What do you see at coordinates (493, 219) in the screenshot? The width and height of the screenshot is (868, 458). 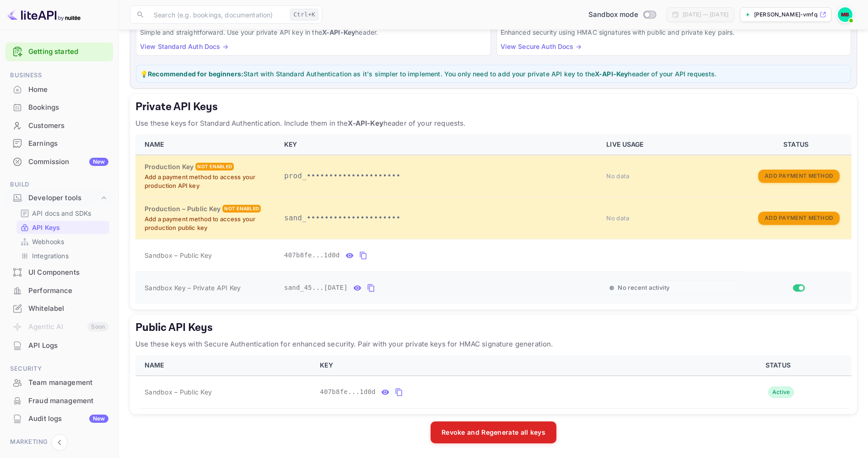 I see `table: private api keys table` at bounding box center [493, 219].